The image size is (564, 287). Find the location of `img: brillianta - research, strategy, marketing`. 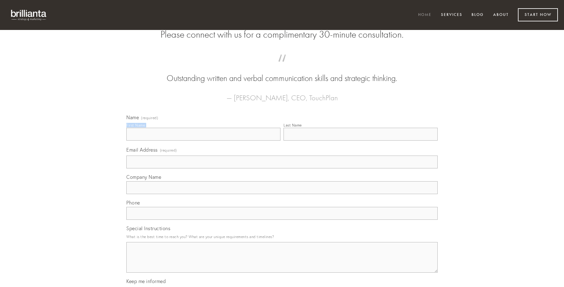

img: brillianta - research, strategy, marketing is located at coordinates (29, 15).